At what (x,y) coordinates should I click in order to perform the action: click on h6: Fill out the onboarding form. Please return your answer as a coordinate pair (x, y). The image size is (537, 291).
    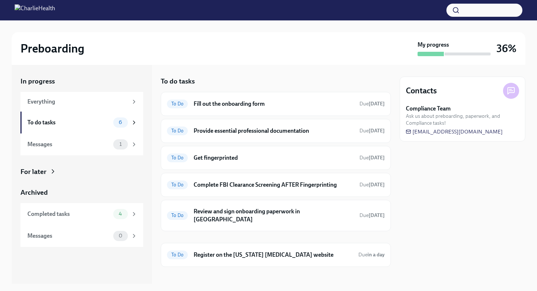
    Looking at the image, I should click on (274, 104).